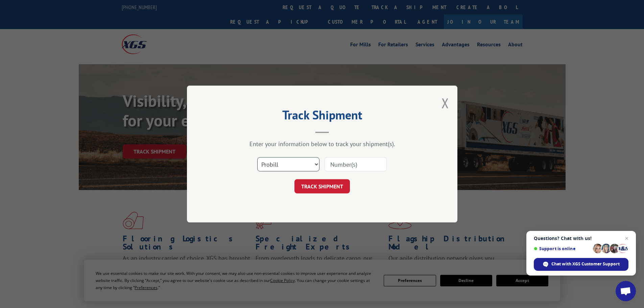  What do you see at coordinates (562, 249) in the screenshot?
I see `span: Support is online` at bounding box center [562, 249].